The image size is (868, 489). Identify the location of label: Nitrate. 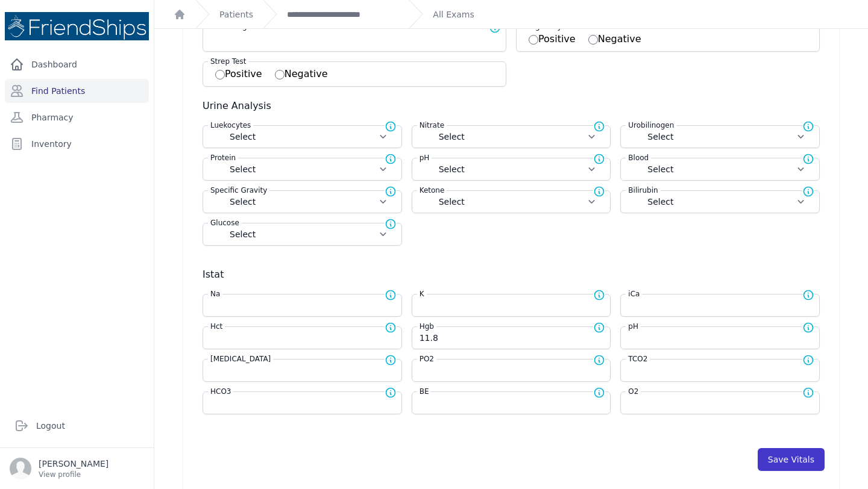
(431, 126).